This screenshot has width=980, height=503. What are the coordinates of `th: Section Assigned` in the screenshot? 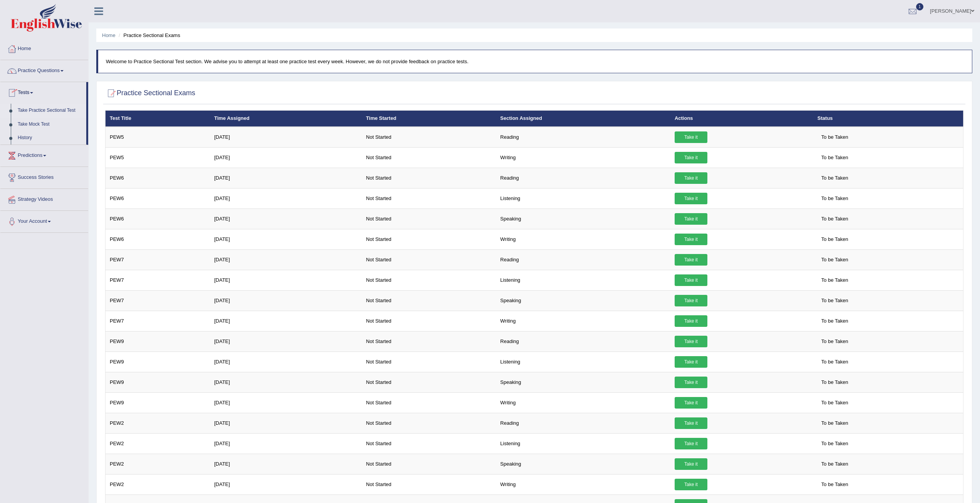 It's located at (583, 119).